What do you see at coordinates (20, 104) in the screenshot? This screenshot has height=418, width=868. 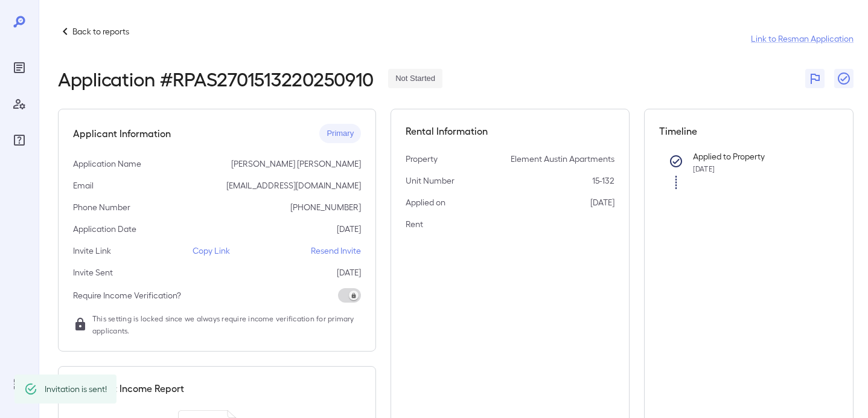 I see `div: Manage Users` at bounding box center [20, 104].